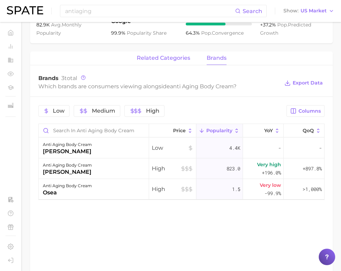 This screenshot has width=341, height=271. What do you see at coordinates (234, 168) in the screenshot?
I see `span: 823.0` at bounding box center [234, 168].